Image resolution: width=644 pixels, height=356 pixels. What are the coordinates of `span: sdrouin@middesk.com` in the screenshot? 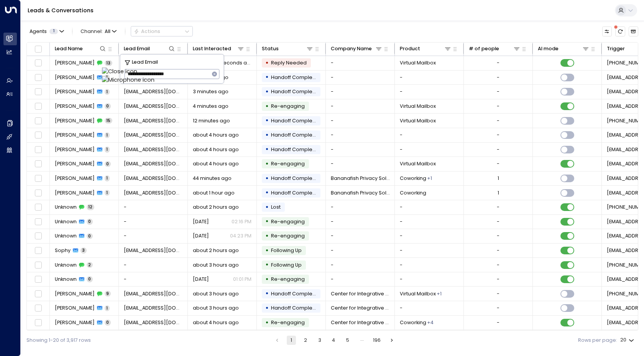 It's located at (153, 251).